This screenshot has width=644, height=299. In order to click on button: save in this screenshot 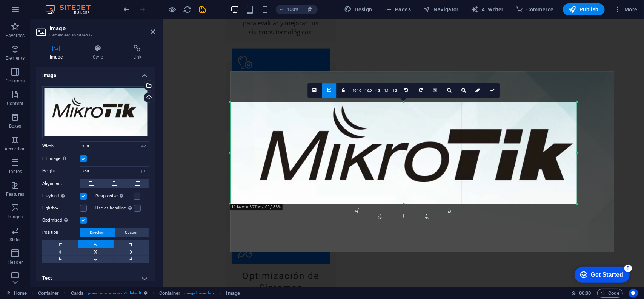, I will do `click(203, 9)`.